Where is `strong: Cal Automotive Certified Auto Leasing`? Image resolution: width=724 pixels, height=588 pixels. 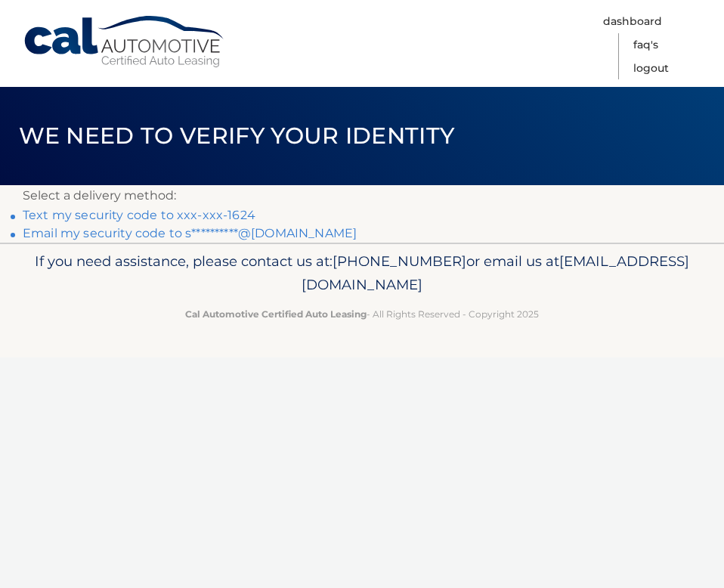
strong: Cal Automotive Certified Auto Leasing is located at coordinates (276, 314).